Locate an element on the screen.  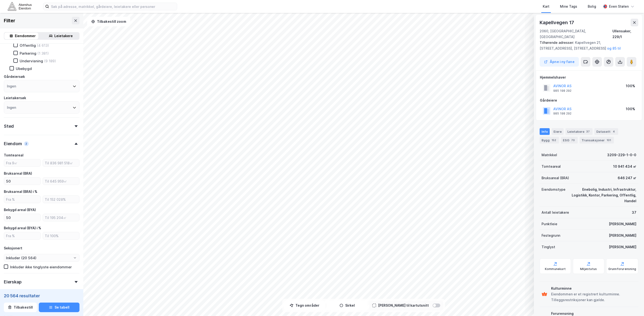
div: Info is located at coordinates (544, 131).